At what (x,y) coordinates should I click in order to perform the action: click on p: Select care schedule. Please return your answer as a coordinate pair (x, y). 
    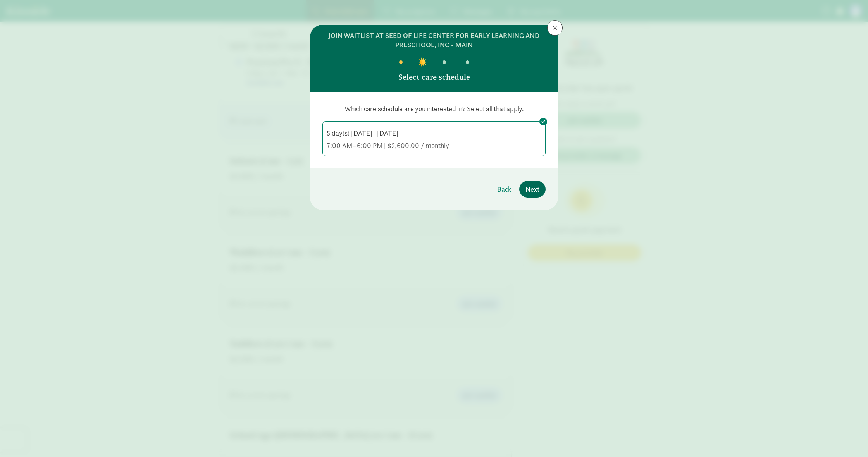
    Looking at the image, I should click on (434, 77).